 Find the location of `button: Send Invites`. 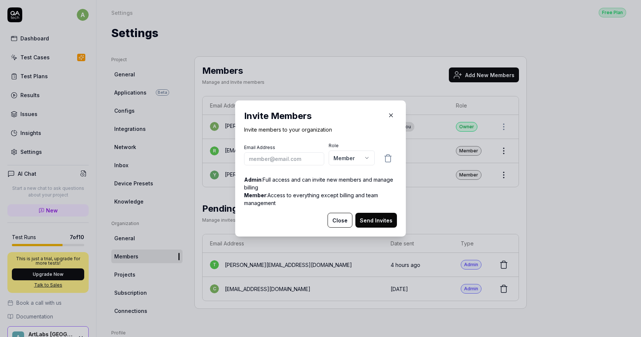

button: Send Invites is located at coordinates (376, 220).